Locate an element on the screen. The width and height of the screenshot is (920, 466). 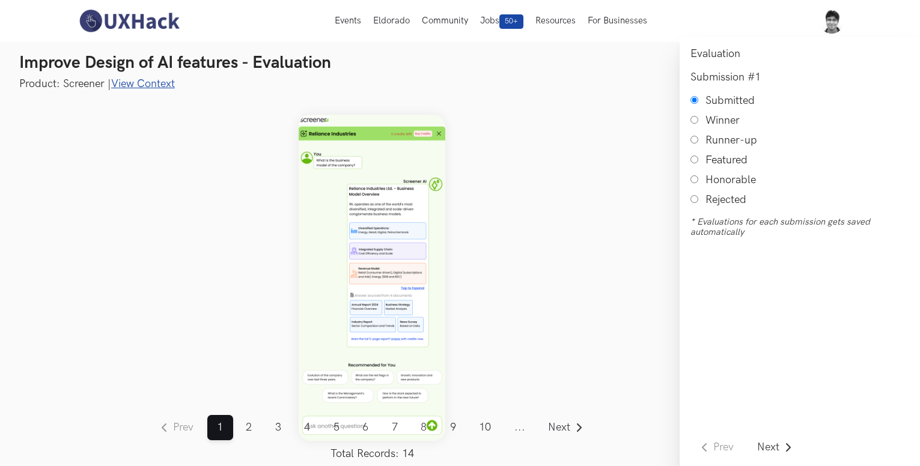
img: Your profile pic is located at coordinates (831, 21).